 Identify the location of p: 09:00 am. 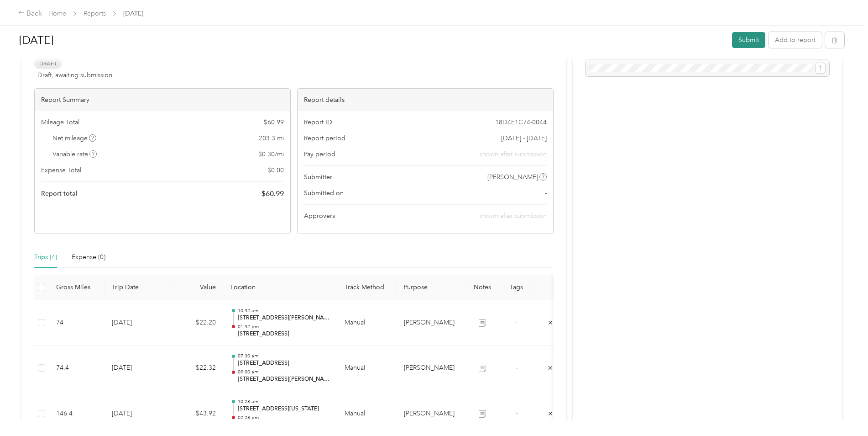
(284, 372).